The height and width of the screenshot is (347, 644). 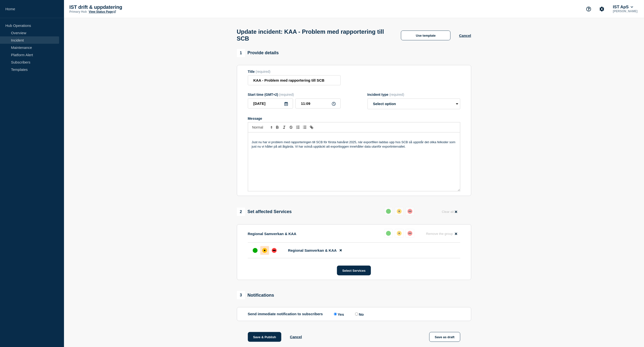 What do you see at coordinates (298, 127) in the screenshot?
I see `button: Toggle ordered list` at bounding box center [298, 127].